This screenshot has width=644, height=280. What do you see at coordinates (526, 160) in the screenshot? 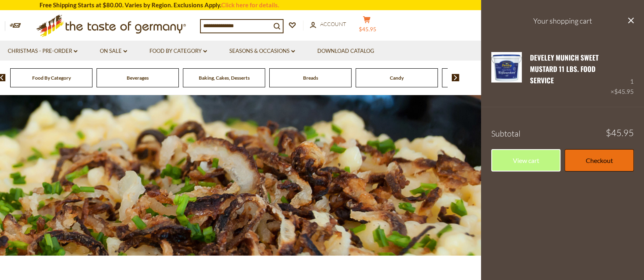
I see `a: View cart` at bounding box center [526, 160].